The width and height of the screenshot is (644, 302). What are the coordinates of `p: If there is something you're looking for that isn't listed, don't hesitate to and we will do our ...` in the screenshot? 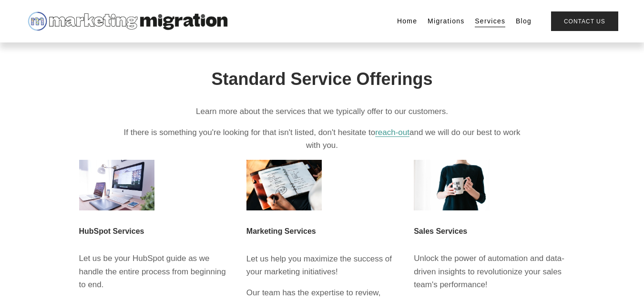 It's located at (322, 139).